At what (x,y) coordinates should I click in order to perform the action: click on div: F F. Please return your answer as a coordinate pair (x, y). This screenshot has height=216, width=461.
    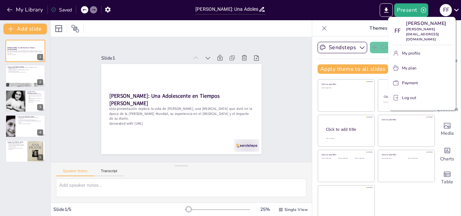
    Looking at the image, I should click on (397, 31).